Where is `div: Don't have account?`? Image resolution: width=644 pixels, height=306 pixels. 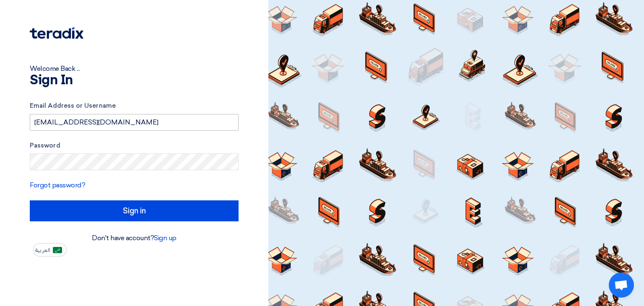 div: Don't have account? is located at coordinates (134, 238).